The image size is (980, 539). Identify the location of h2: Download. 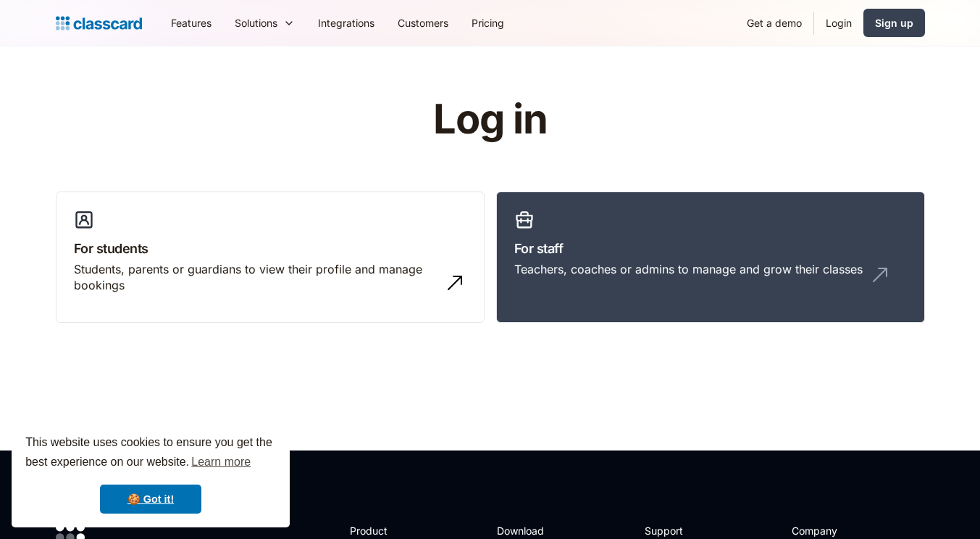
(527, 530).